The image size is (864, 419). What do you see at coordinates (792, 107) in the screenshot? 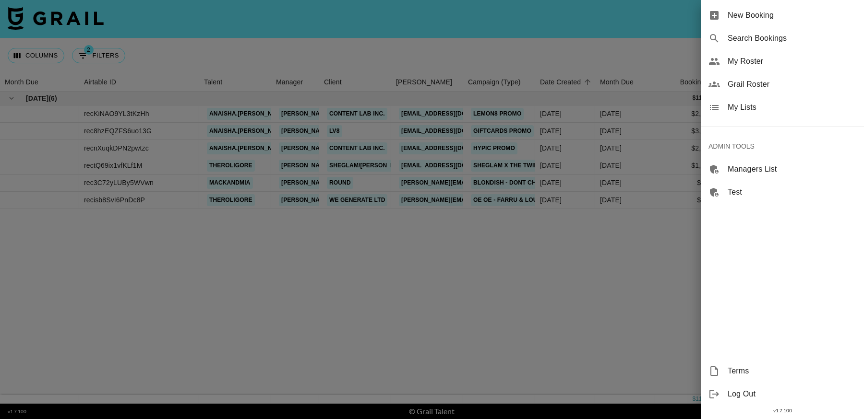
I see `span: My Lists` at bounding box center [792, 107].